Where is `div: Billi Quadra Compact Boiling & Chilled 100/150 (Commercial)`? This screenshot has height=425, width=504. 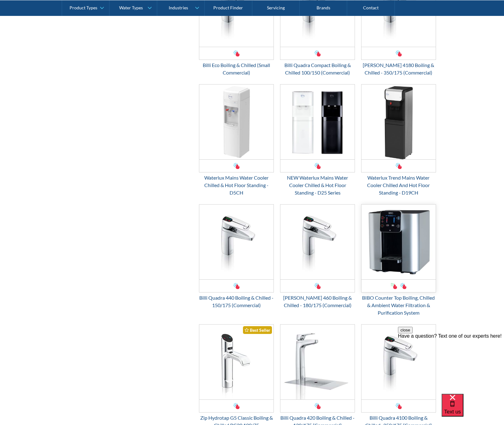
div: Billi Quadra Compact Boiling & Chilled 100/150 (Commercial) is located at coordinates (318, 69).